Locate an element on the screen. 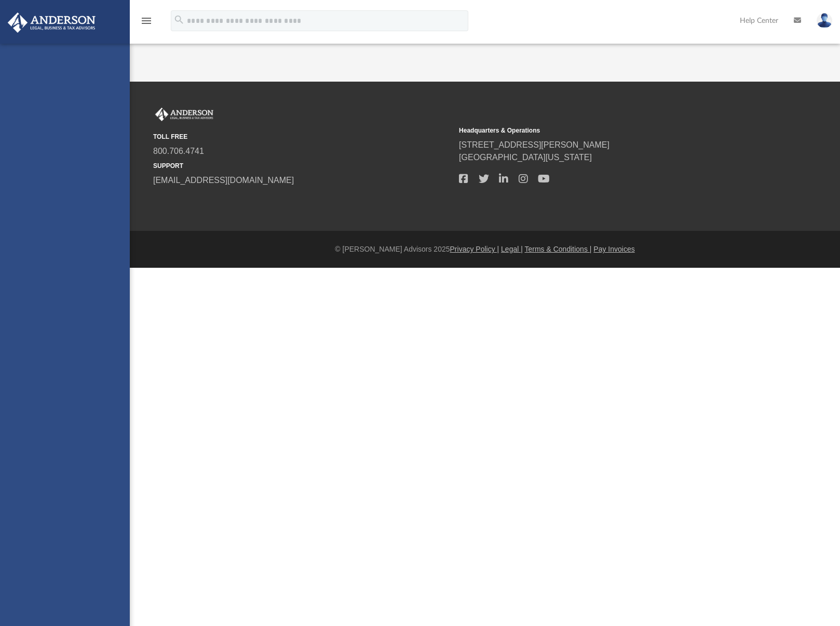 Image resolution: width=840 pixels, height=626 pixels. a: Privacy Policy | is located at coordinates (475, 249).